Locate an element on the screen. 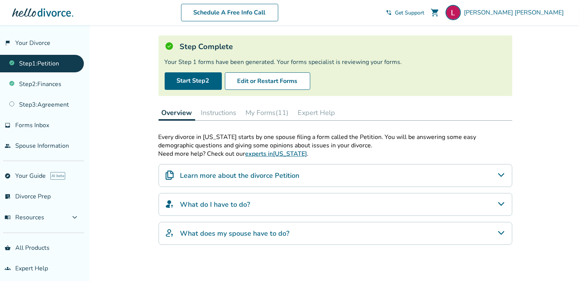 The image size is (579, 281). span: inbox is located at coordinates (8, 125).